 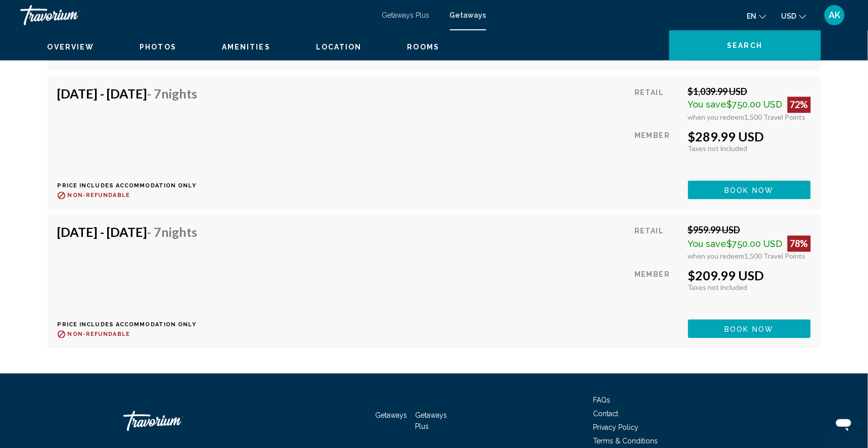 What do you see at coordinates (626, 441) in the screenshot?
I see `a: Terms & Conditions` at bounding box center [626, 441].